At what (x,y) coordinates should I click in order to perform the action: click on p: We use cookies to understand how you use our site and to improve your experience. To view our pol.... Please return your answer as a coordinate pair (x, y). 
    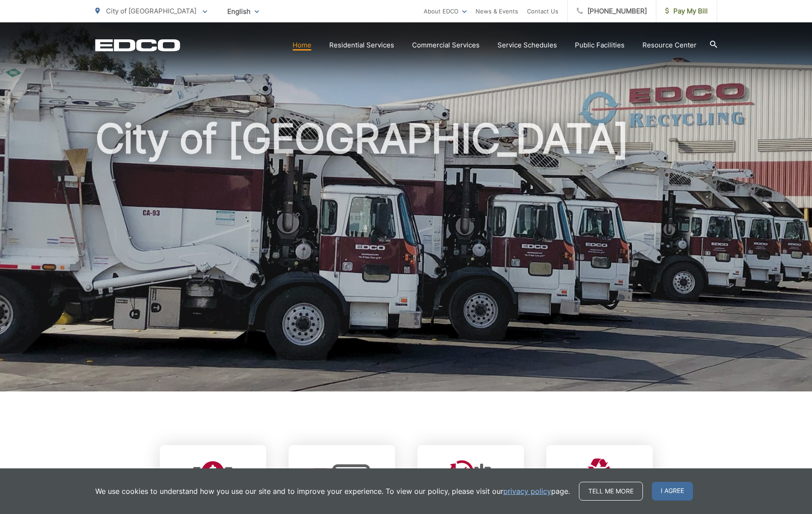
    Looking at the image, I should click on (333, 491).